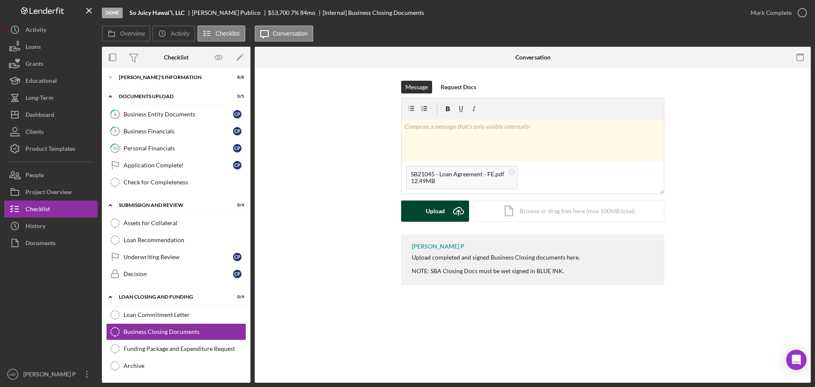 The width and height of the screenshot is (815, 387). I want to click on div: 12.49MB, so click(458, 181).